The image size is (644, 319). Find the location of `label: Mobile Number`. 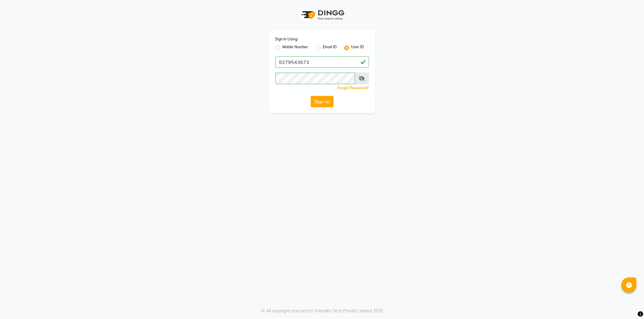

label: Mobile Number is located at coordinates (295, 48).